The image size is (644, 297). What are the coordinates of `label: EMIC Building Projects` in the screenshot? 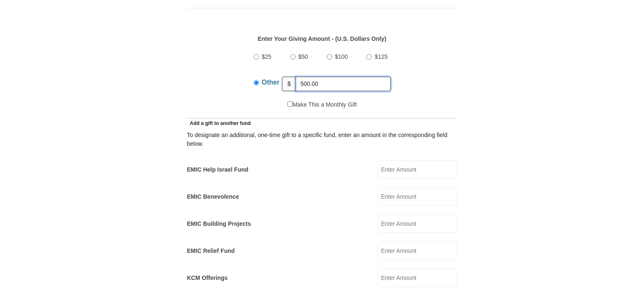 It's located at (219, 223).